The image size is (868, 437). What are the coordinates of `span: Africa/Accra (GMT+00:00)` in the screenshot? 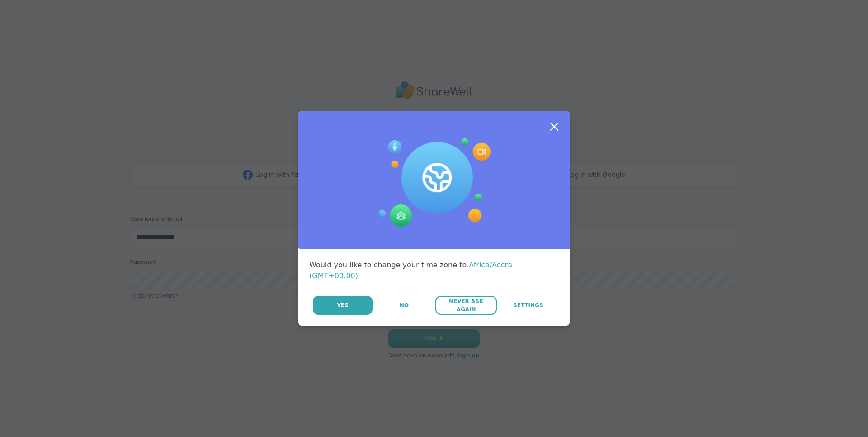 It's located at (411, 270).